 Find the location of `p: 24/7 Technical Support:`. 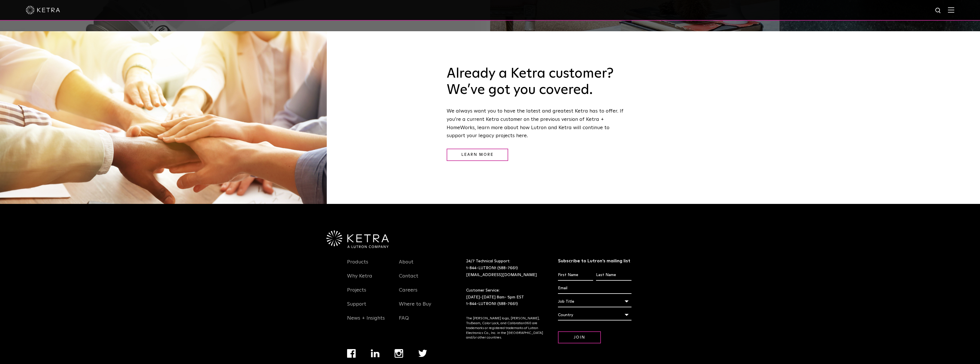

p: 24/7 Technical Support: is located at coordinates (505, 268).